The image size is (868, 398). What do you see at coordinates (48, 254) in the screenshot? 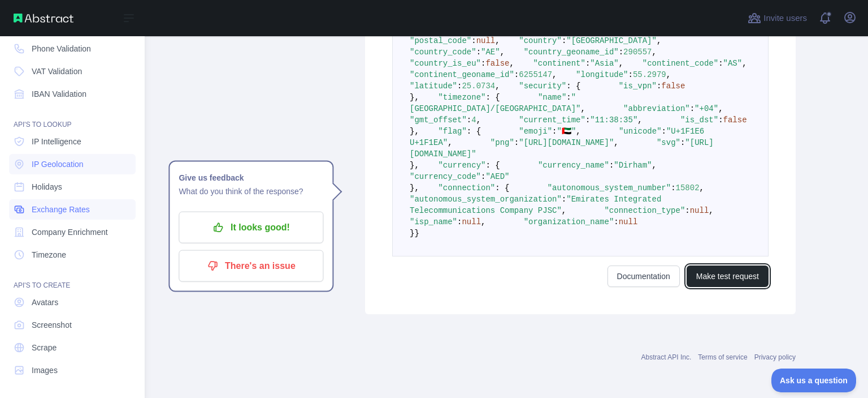
I see `span: Timezone` at bounding box center [48, 254].